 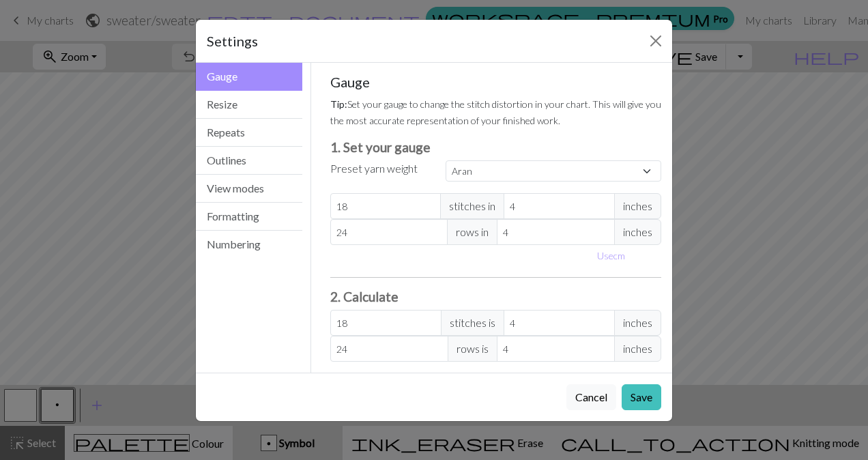 What do you see at coordinates (472, 323) in the screenshot?
I see `span: stitches is` at bounding box center [472, 323].